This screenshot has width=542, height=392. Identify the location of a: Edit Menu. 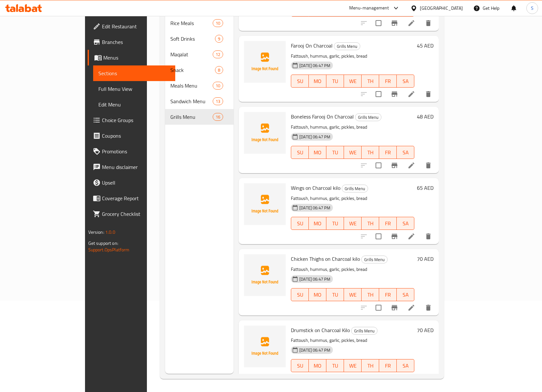
(134, 105).